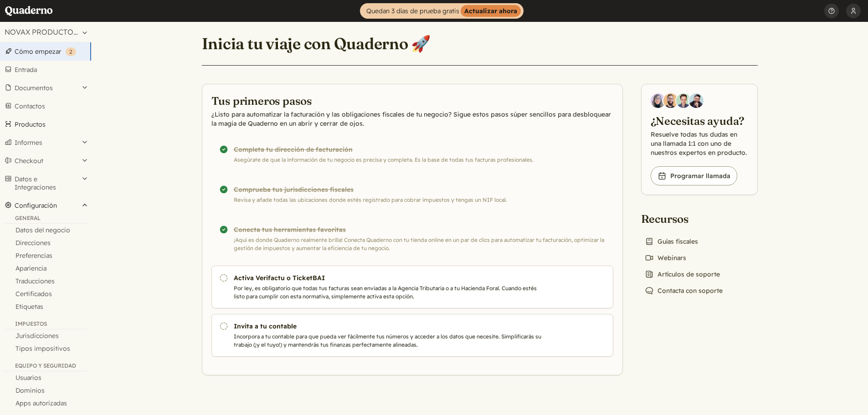 The width and height of the screenshot is (868, 415). What do you see at coordinates (46, 325) in the screenshot?
I see `div: Impuestos` at bounding box center [46, 325].